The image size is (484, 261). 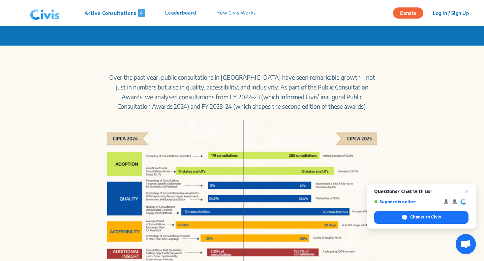 I want to click on span: 4, so click(x=142, y=13).